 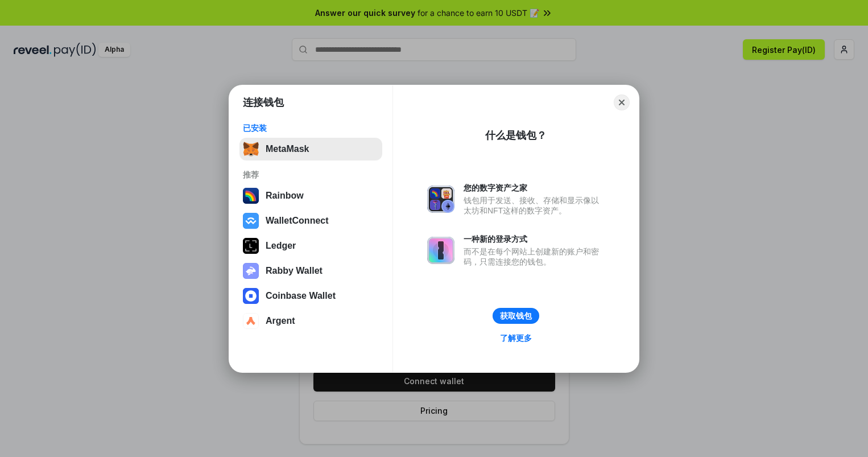 What do you see at coordinates (310, 175) in the screenshot?
I see `div: 推荐` at bounding box center [310, 175].